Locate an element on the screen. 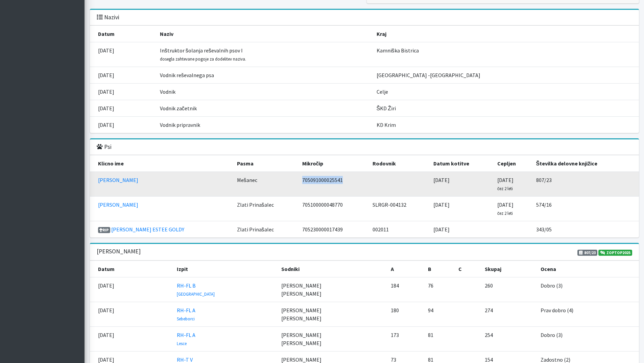 This screenshot has width=644, height=363. td: Vodnik začetnik is located at coordinates (264, 108).